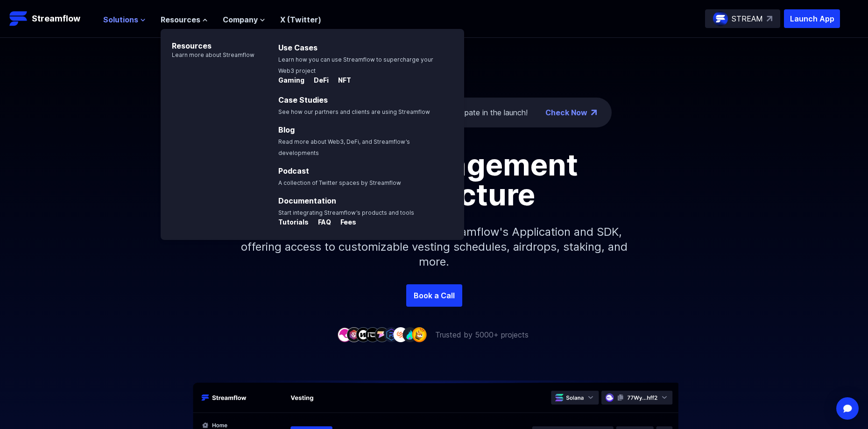 The height and width of the screenshot is (429, 868). What do you see at coordinates (180, 20) in the screenshot?
I see `span: Resources` at bounding box center [180, 20].